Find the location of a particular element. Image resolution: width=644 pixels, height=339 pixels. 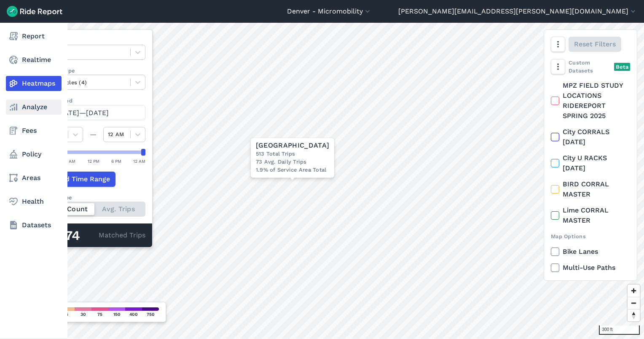

button: Reset bearing to north is located at coordinates (634, 315).